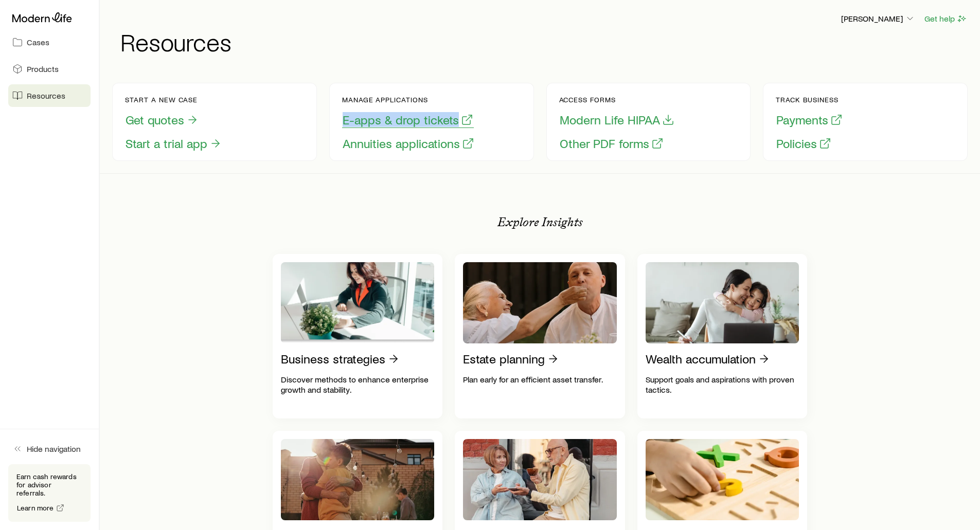  I want to click on img: Business strategies, so click(357, 303).